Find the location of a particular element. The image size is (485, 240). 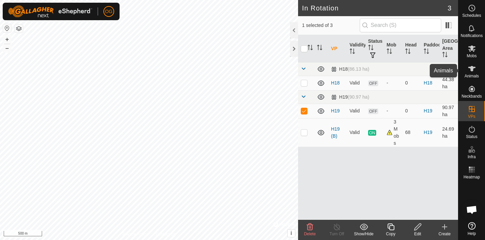

div: Edit is located at coordinates (418, 234).